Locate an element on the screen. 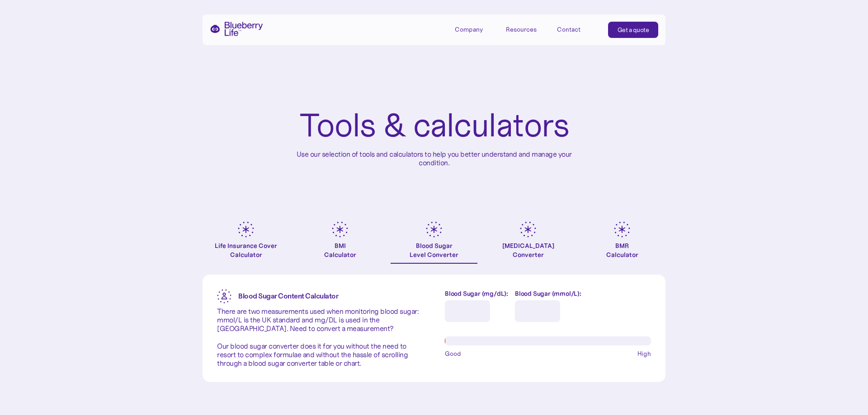 The height and width of the screenshot is (415, 868). a: BMICalculator is located at coordinates (340, 243).